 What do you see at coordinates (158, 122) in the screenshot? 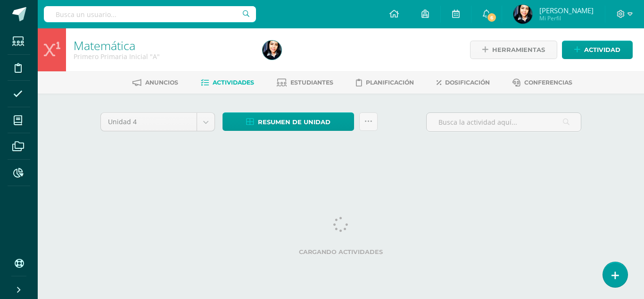
I see `a: Unidad 4` at bounding box center [158, 122].